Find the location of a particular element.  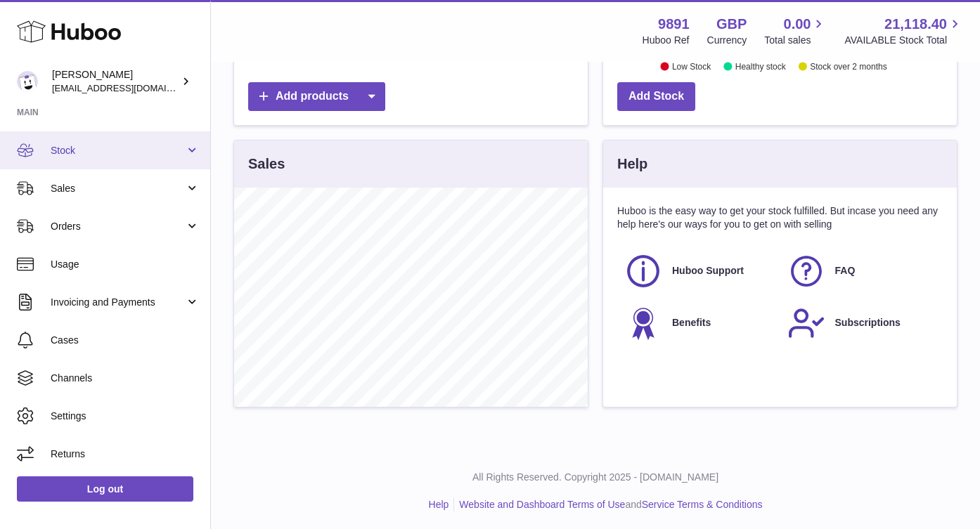

a: Log out is located at coordinates (105, 489).